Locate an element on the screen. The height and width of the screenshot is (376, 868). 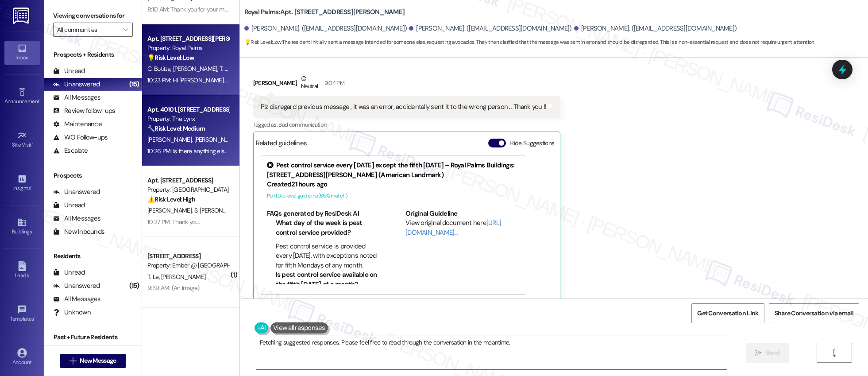
span: C. Botitta is located at coordinates (160, 68).